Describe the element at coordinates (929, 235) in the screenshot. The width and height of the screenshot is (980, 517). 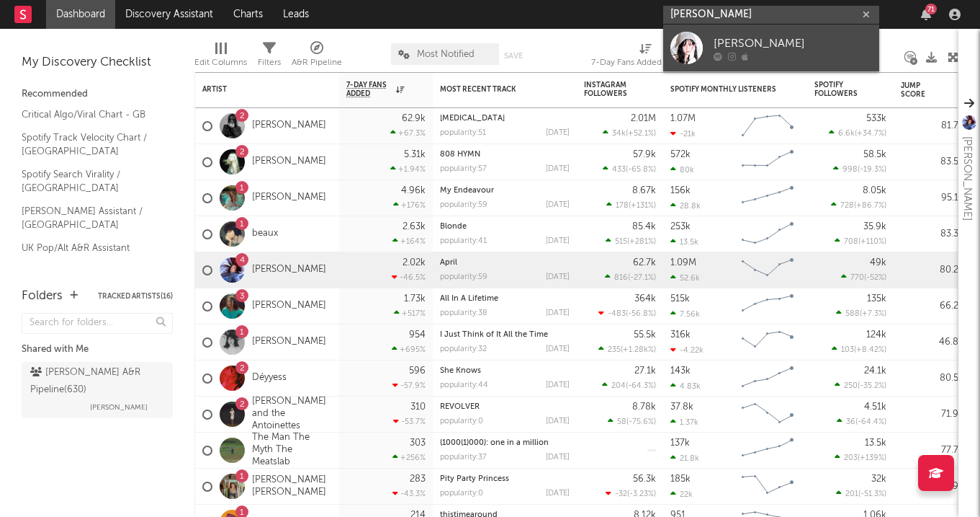
I see `div: 83.3` at that location.